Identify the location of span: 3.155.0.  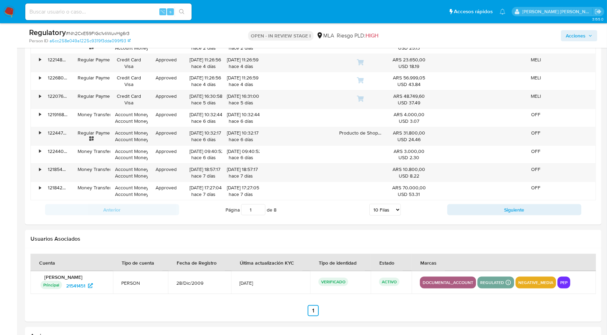
(598, 19).